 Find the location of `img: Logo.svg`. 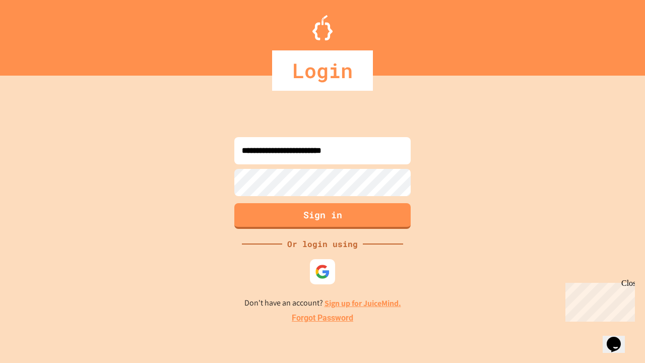

img: Logo.svg is located at coordinates (323, 28).